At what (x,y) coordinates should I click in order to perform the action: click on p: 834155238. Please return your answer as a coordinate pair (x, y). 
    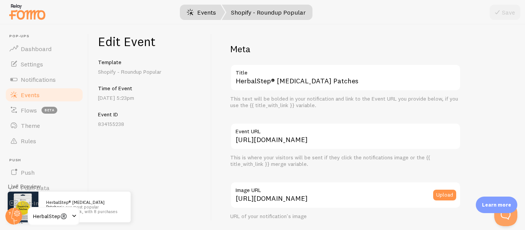
    Looking at the image, I should click on (150, 124).